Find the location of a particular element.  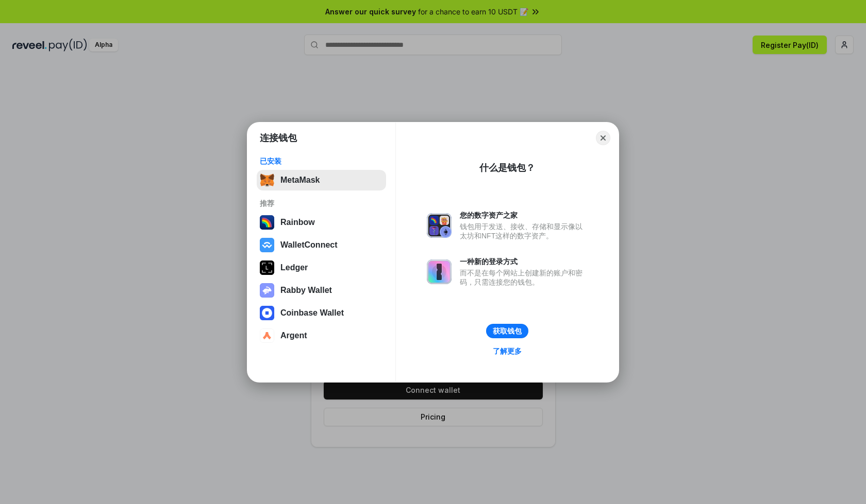

div: 而不是在每个网站上创建新的账户和密码，只需连接您的钱包。 is located at coordinates (524, 278).